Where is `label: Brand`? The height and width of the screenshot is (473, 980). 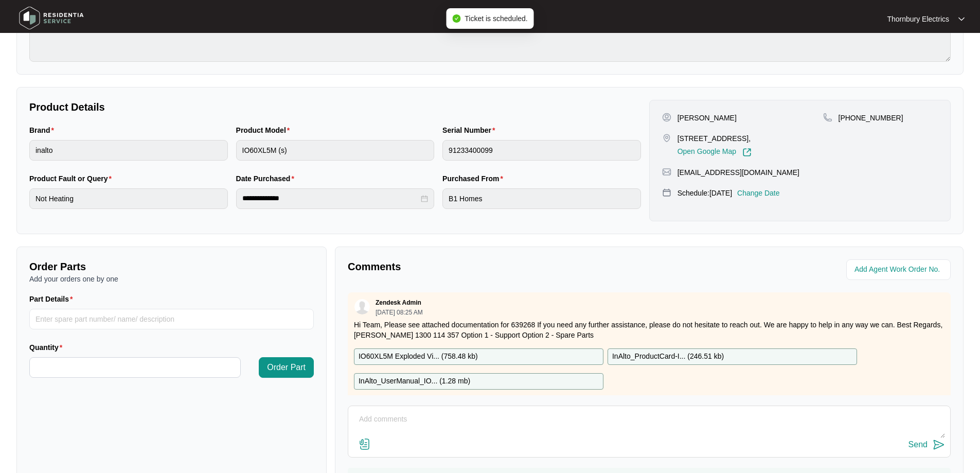 label: Brand is located at coordinates (43, 131).